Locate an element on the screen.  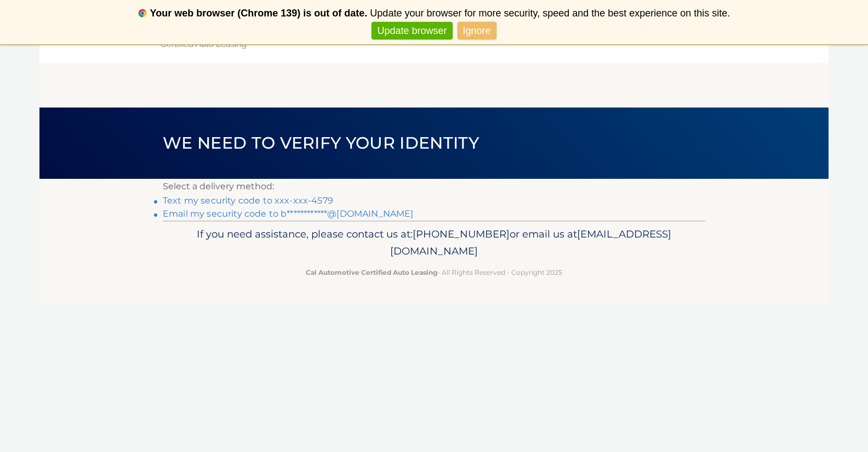
p: If you need assistance, please contact us at: or email us at is located at coordinates (434, 243).